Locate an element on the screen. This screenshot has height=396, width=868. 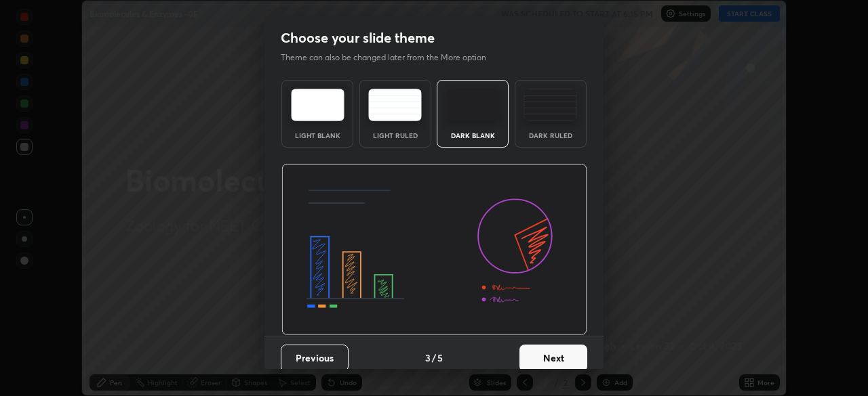
img: darkThemeBanner.d06ce4a2.svg is located at coordinates (434, 250).